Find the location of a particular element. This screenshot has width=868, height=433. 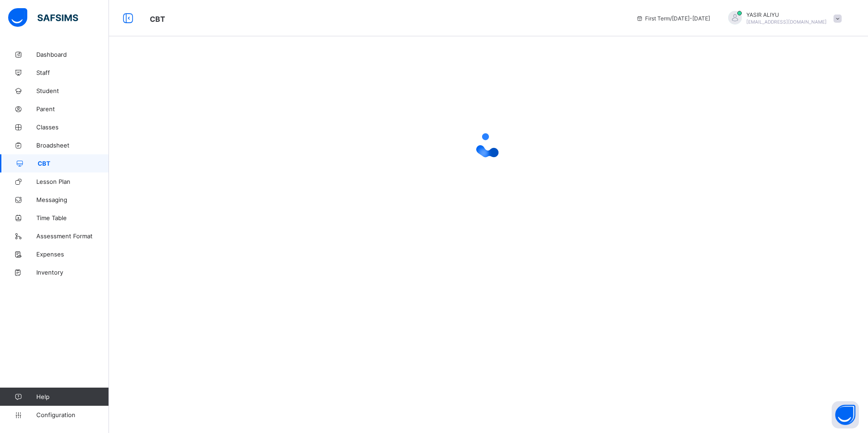

span: Student is located at coordinates (72, 91).